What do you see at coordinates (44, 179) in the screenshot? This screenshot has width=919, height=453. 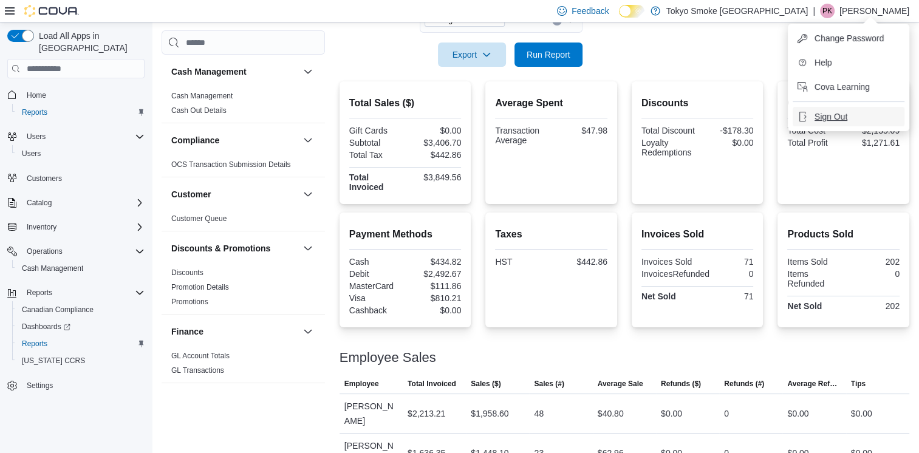 I see `span: Customers` at bounding box center [44, 179].